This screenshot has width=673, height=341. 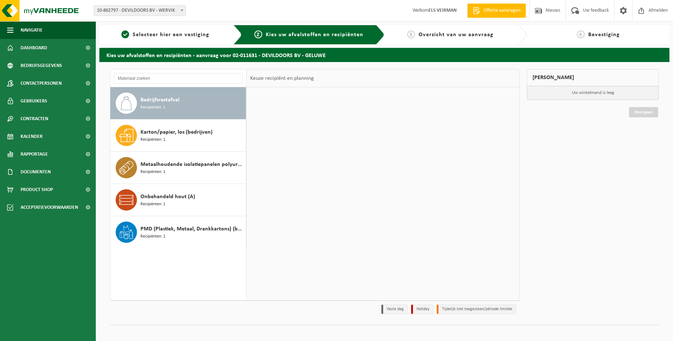 I want to click on li: Vaste dag, so click(x=394, y=309).